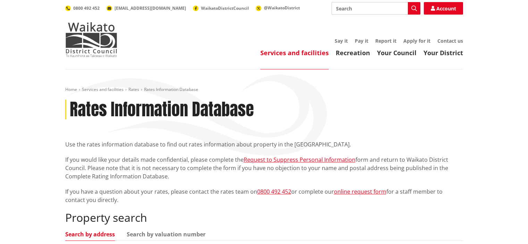  Describe the element at coordinates (86, 8) in the screenshot. I see `span: 0800 492 452` at that location.